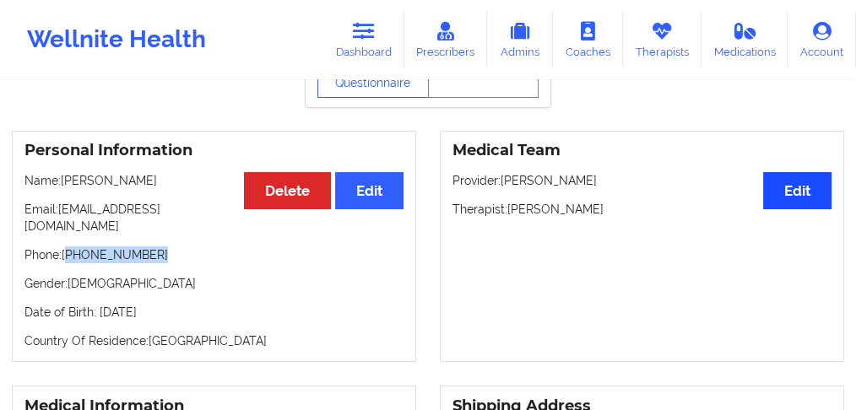 The width and height of the screenshot is (856, 410). Describe the element at coordinates (214, 150) in the screenshot. I see `h3: Personal Information` at that location.